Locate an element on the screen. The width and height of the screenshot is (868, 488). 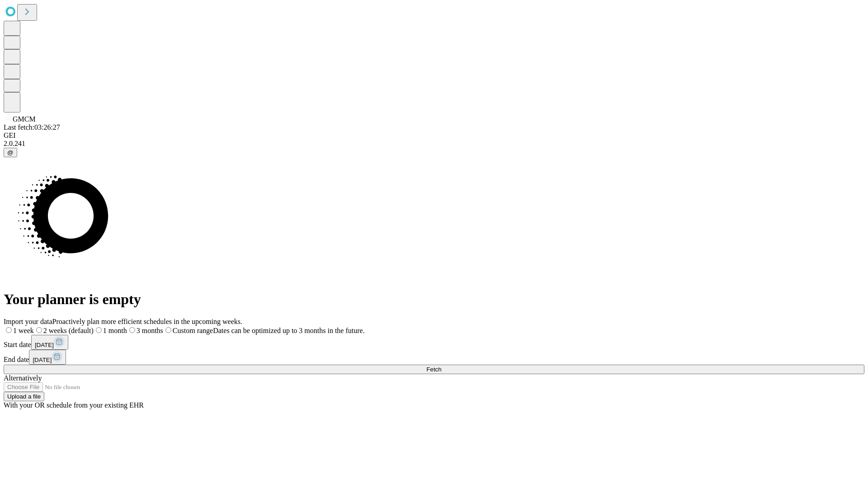
span: Alternatively is located at coordinates (23, 378).